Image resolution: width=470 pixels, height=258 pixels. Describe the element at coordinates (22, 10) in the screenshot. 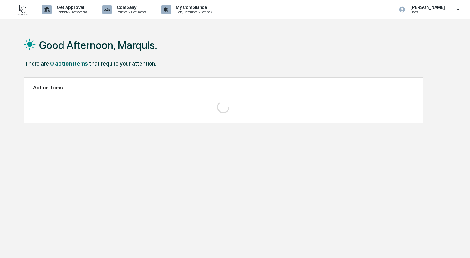

I see `img: logo` at that location.